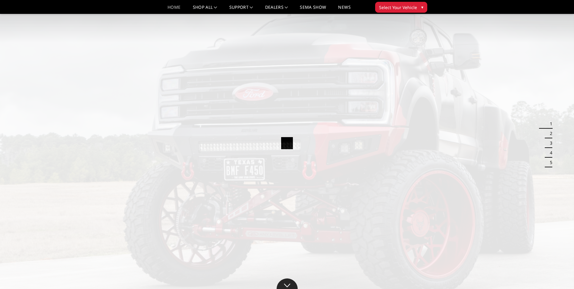 This screenshot has width=574, height=289. I want to click on button: 5 of 5, so click(550, 162).